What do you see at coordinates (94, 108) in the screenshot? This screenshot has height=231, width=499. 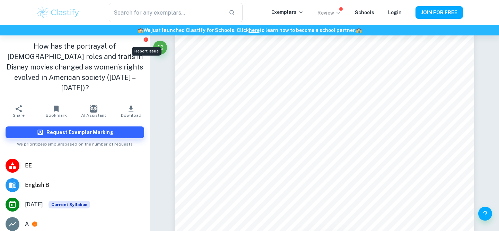 I see `img: AI Assistant` at bounding box center [94, 108].